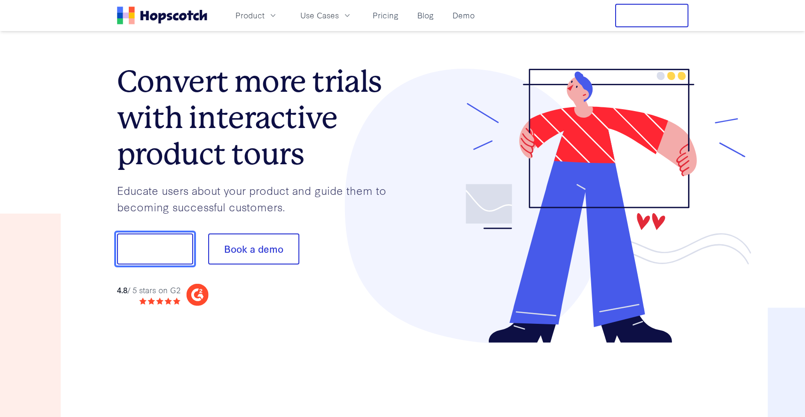  Describe the element at coordinates (250, 15) in the screenshot. I see `span: Product` at that location.